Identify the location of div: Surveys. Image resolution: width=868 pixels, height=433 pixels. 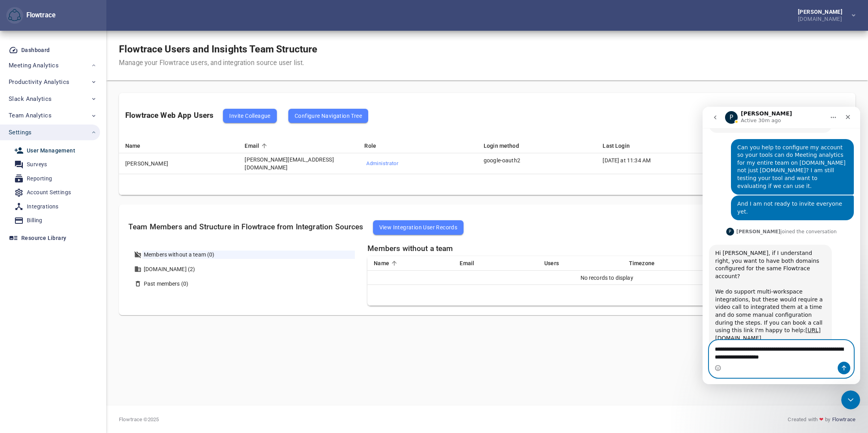
(37, 165).